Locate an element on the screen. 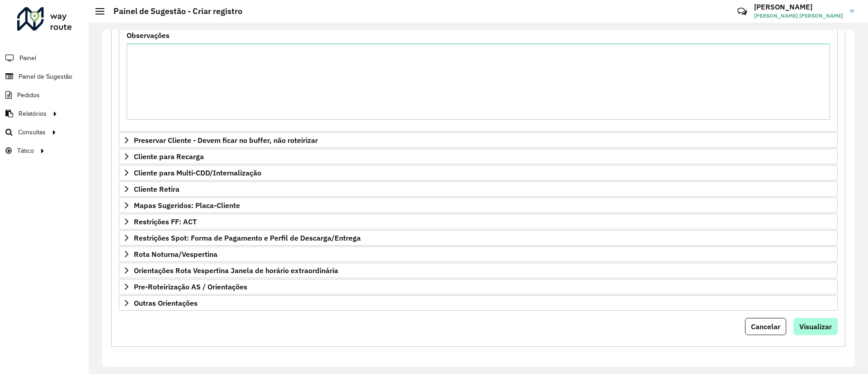 This screenshot has height=374, width=868. span: Cliente para Multi-CDD/Internalização is located at coordinates (197, 172).